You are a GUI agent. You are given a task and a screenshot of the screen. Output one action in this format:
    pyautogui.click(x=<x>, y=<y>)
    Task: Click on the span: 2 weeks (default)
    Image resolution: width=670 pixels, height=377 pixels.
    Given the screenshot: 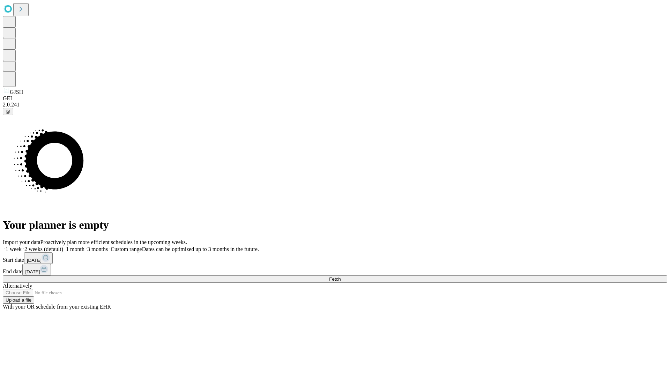 What is the action you would take?
    pyautogui.click(x=44, y=249)
    